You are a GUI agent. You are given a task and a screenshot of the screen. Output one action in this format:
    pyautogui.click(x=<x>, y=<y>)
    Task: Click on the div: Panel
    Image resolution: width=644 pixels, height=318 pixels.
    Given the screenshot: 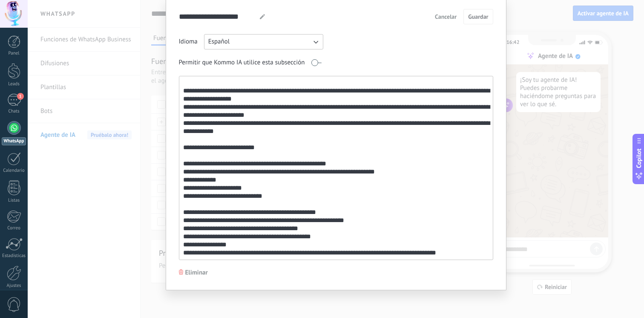 What is the action you would take?
    pyautogui.click(x=14, y=53)
    